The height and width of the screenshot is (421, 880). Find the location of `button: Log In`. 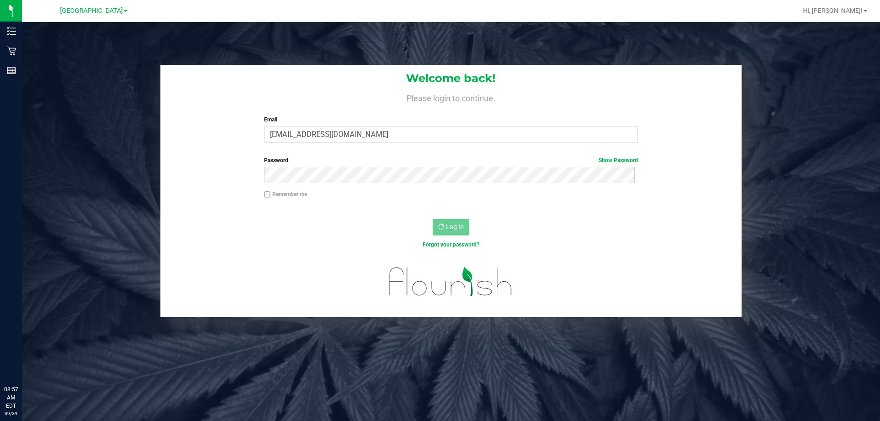

button: Log In is located at coordinates (451, 227).